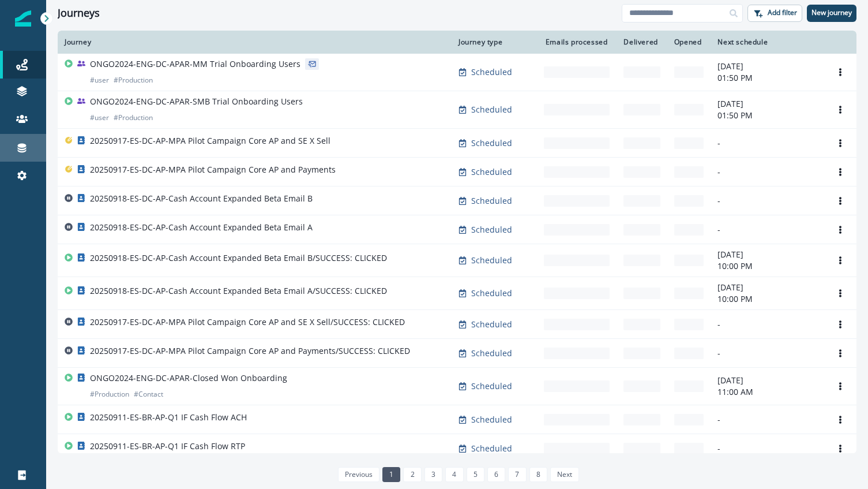 Image resolution: width=868 pixels, height=489 pixels. What do you see at coordinates (767, 42) in the screenshot?
I see `div: Next schedule` at bounding box center [767, 42].